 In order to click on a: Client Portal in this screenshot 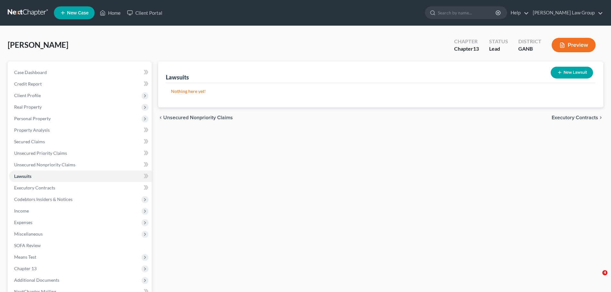, I will do `click(145, 13)`.